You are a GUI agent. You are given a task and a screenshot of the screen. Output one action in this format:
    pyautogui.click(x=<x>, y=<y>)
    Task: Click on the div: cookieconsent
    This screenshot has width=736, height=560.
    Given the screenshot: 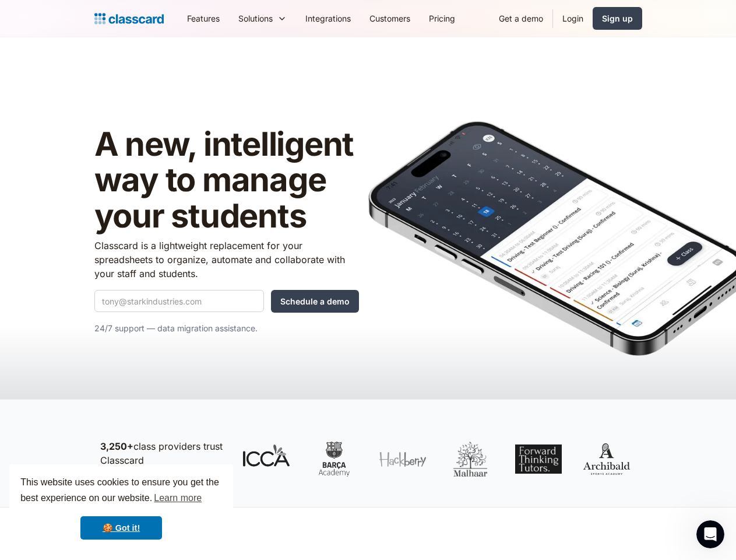 What is the action you would take?
    pyautogui.click(x=121, y=507)
    